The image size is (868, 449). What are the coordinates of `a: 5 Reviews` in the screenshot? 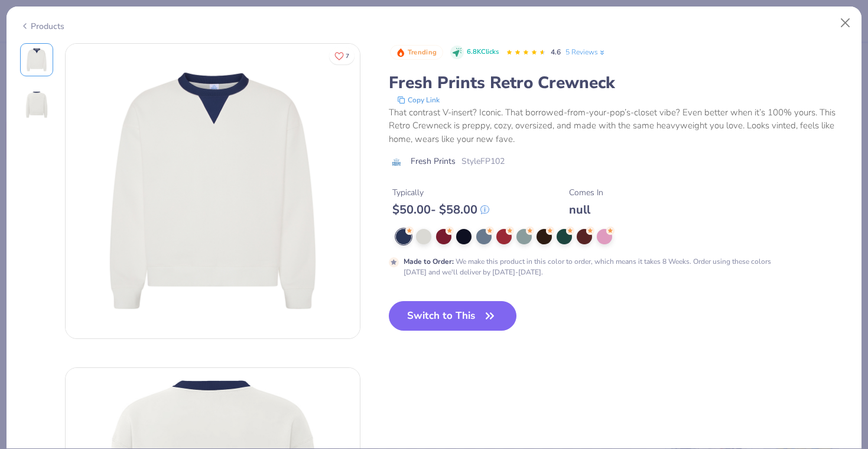 It's located at (586, 52).